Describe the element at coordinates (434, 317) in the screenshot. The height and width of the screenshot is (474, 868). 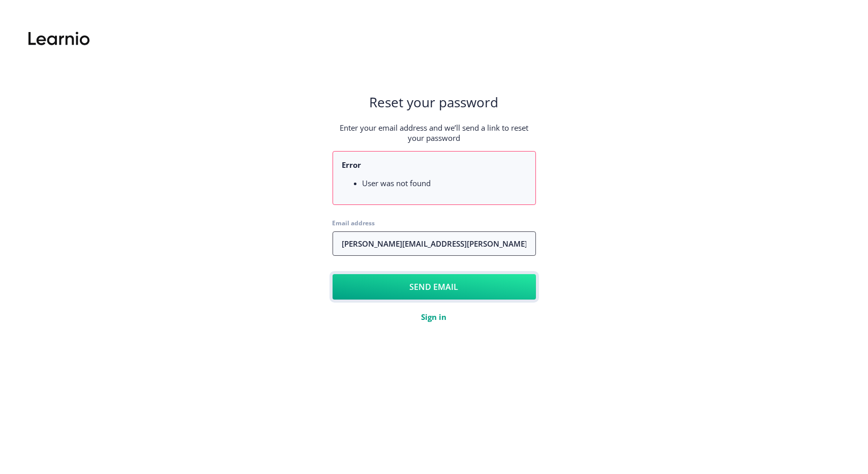
I see `a: Sign in` at that location.